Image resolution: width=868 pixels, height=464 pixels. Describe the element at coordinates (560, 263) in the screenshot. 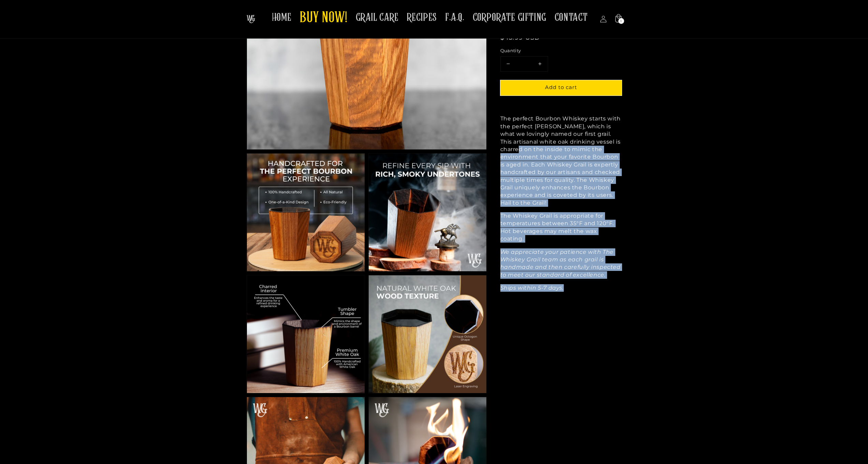

I see `em: We appreciate your patience with The Whiskey Grail team as each grail is handmade and then carefu...` at that location.